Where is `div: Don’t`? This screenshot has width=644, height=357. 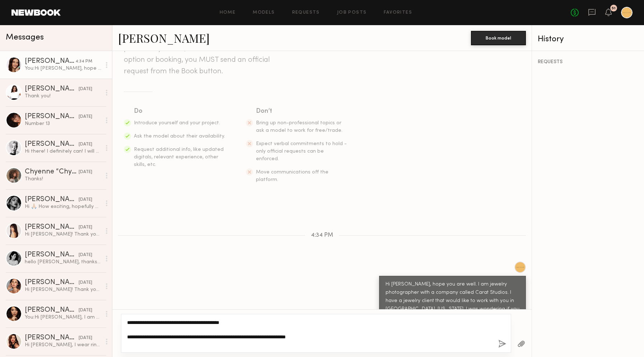 div: Don’t is located at coordinates (302, 111).